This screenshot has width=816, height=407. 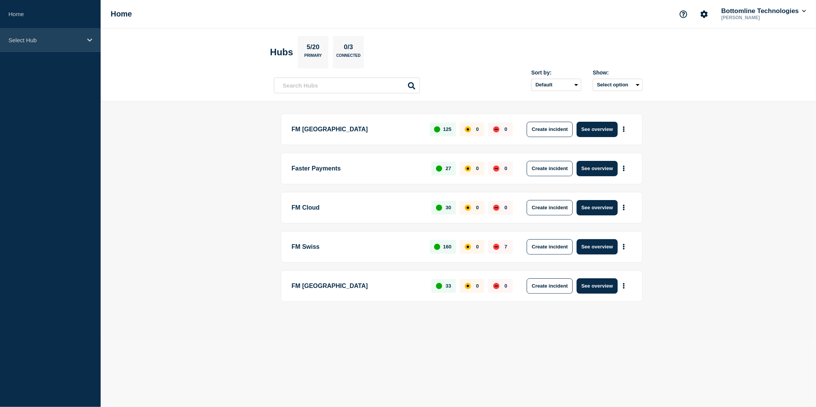 What do you see at coordinates (448, 129) in the screenshot?
I see `p: 125` at bounding box center [448, 129].